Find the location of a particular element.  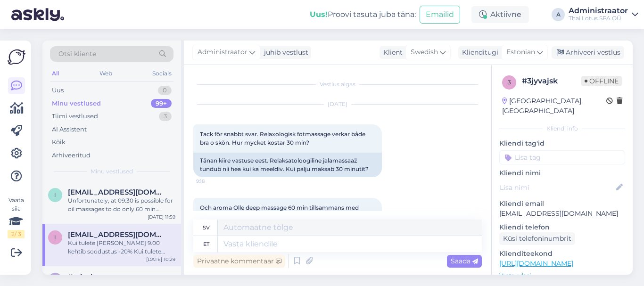

span: 3 is located at coordinates (510, 82).